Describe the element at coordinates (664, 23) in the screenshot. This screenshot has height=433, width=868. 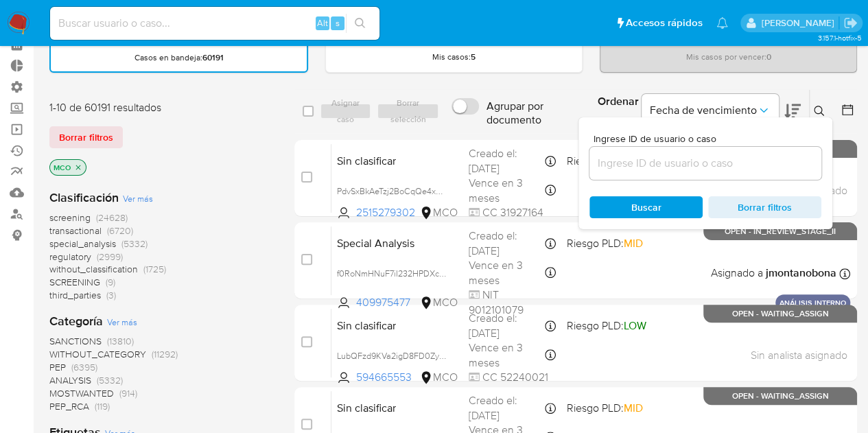
I see `span: Accesos rápidos` at that location.